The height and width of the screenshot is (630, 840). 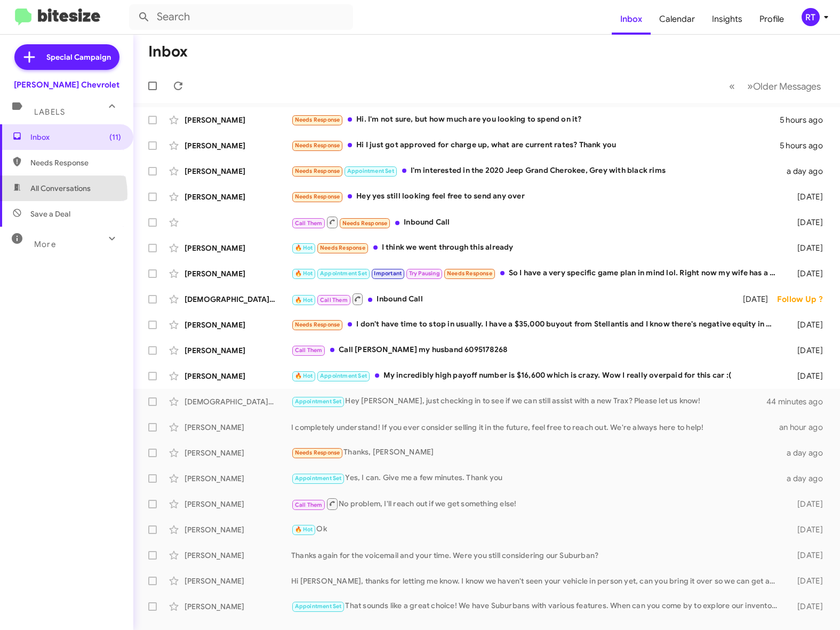 What do you see at coordinates (537, 248) in the screenshot?
I see `div: I think we went through this already` at bounding box center [537, 248].